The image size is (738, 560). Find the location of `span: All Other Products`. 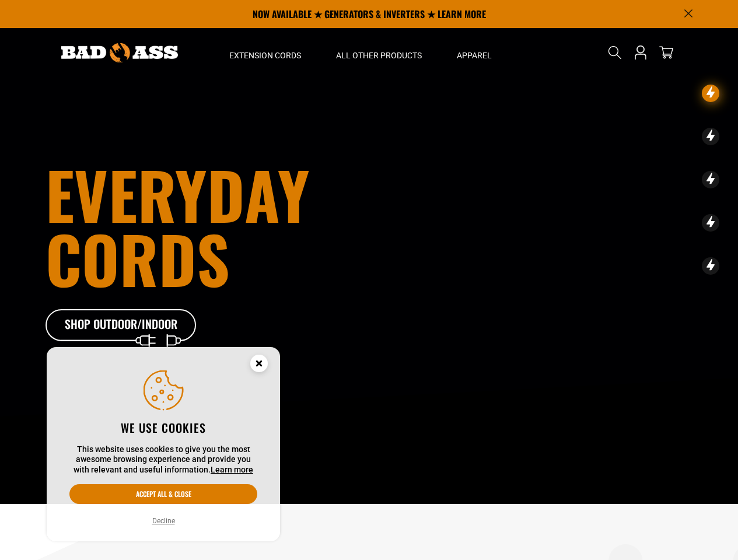

span: All Other Products is located at coordinates (379, 56).